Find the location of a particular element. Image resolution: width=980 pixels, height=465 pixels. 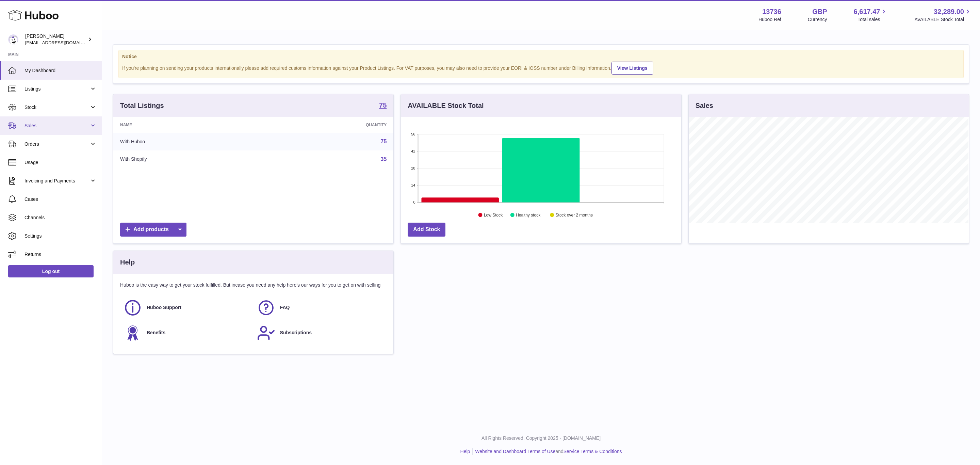

td: With Shopify is located at coordinates (189, 159).